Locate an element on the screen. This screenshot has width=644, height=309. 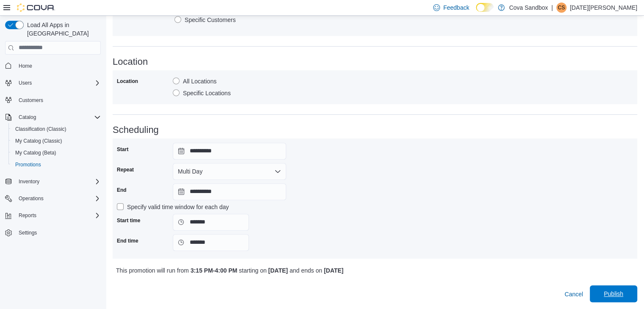
label: Repeat is located at coordinates (125, 170).